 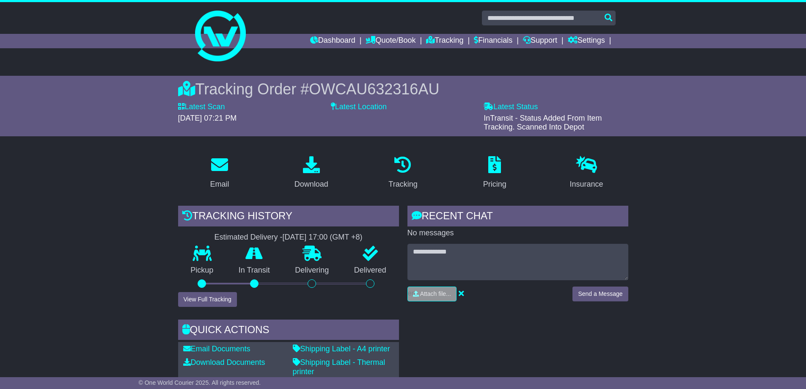 I want to click on p: Delivering, so click(x=312, y=270).